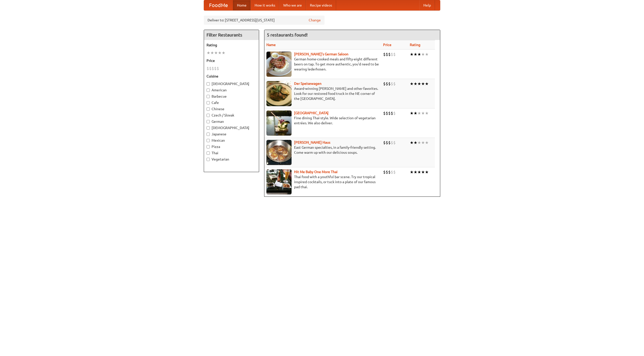  Describe the element at coordinates (279, 123) in the screenshot. I see `img: satay.jpg` at that location.